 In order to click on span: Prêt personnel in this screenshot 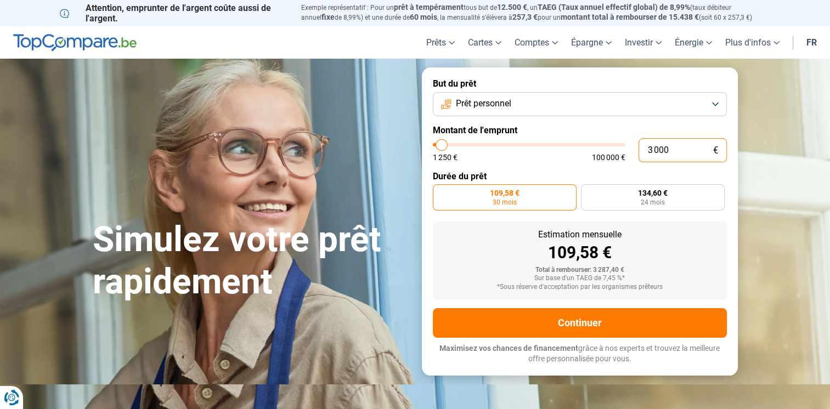, I will do `click(483, 104)`.